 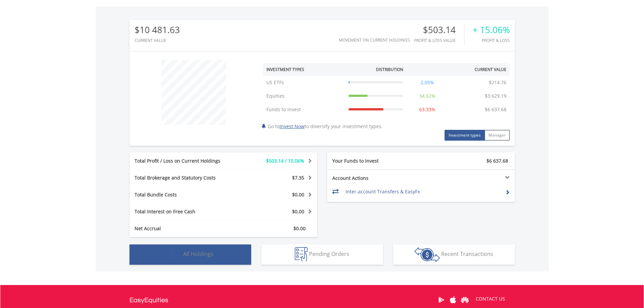 I want to click on div: Movement on Current Holdings:, so click(x=375, y=40).